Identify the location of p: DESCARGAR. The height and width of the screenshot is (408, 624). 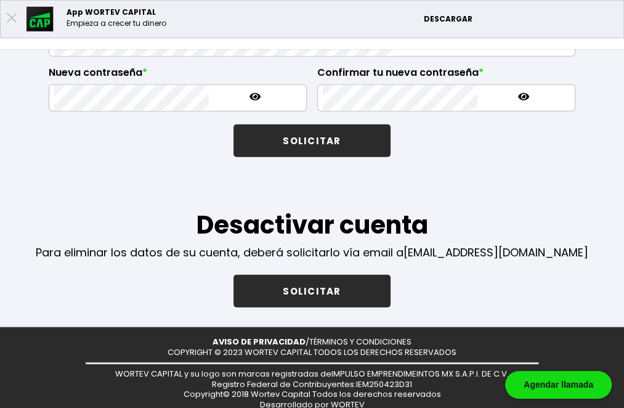
(521, 19).